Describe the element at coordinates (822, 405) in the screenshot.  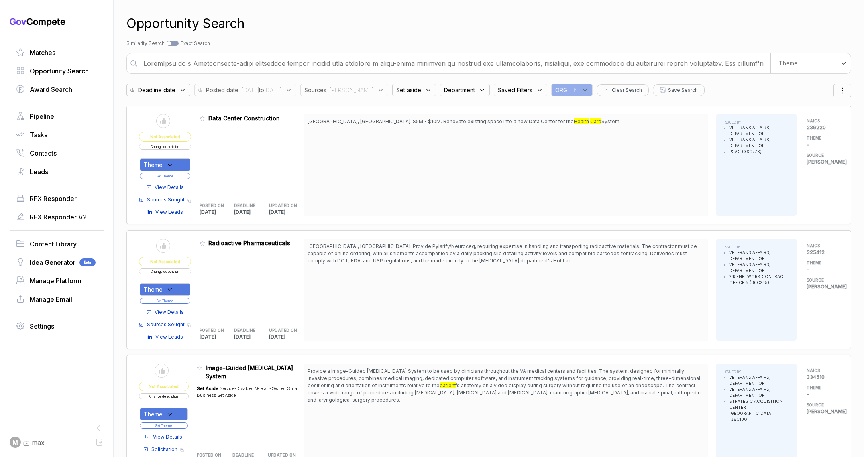
I see `h5: SOURCE` at that location.